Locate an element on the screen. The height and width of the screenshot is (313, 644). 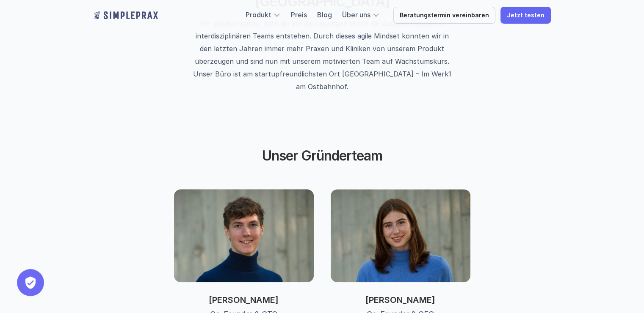
a: Preis is located at coordinates (299, 15).